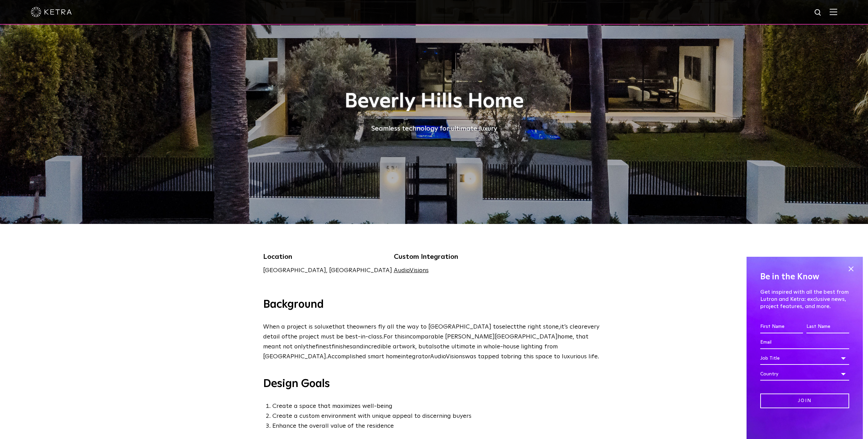 This screenshot has width=868, height=439. What do you see at coordinates (538, 327) in the screenshot?
I see `span: the right stone,` at bounding box center [538, 327].